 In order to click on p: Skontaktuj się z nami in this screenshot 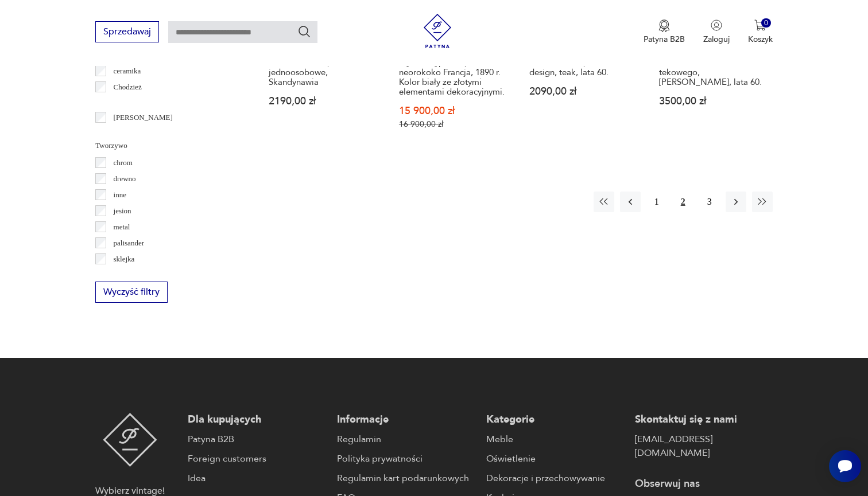, I will do `click(704, 420)`.